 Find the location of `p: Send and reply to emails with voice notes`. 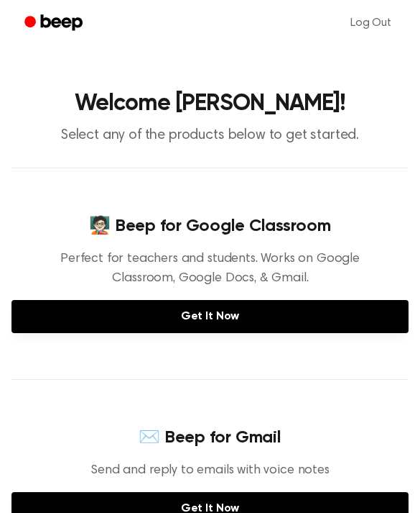

p: Send and reply to emails with voice notes is located at coordinates (210, 471).